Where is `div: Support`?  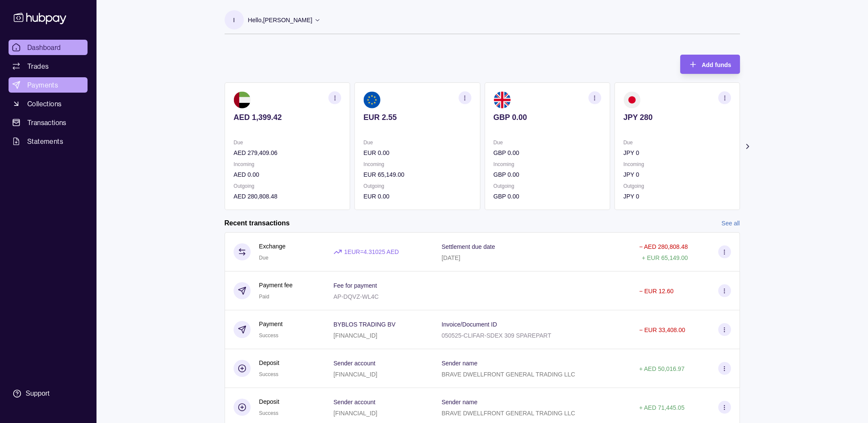
div: Support is located at coordinates (38, 394).